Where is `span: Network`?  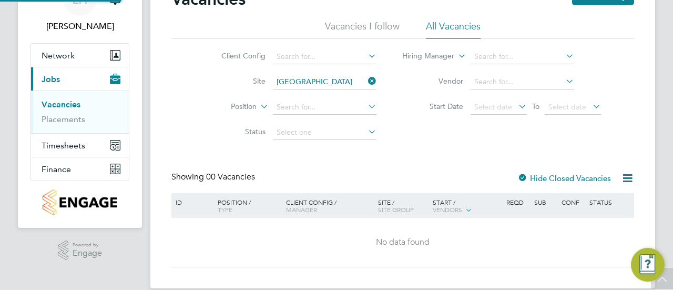
span: Network is located at coordinates (58, 55).